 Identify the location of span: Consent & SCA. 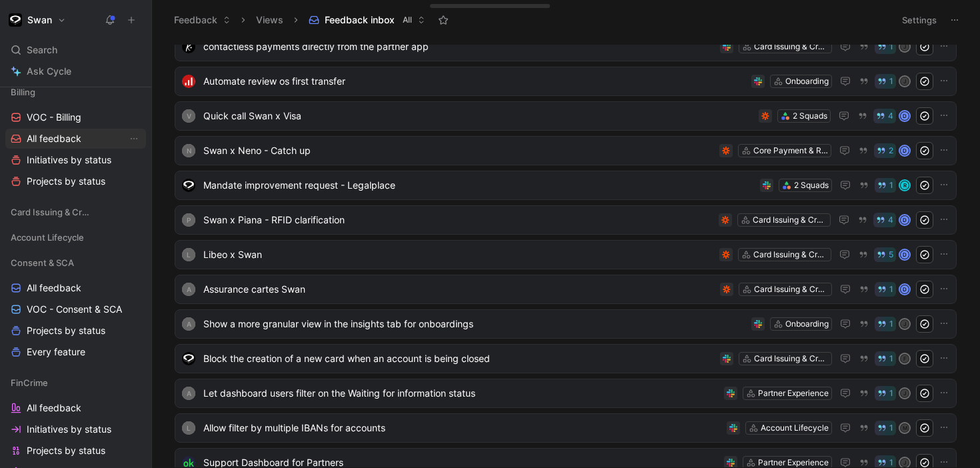
(42, 262).